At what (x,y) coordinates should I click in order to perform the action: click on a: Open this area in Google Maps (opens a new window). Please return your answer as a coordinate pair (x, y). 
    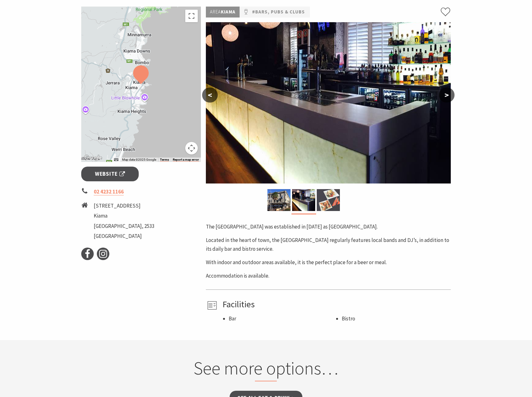
    Looking at the image, I should click on (93, 158).